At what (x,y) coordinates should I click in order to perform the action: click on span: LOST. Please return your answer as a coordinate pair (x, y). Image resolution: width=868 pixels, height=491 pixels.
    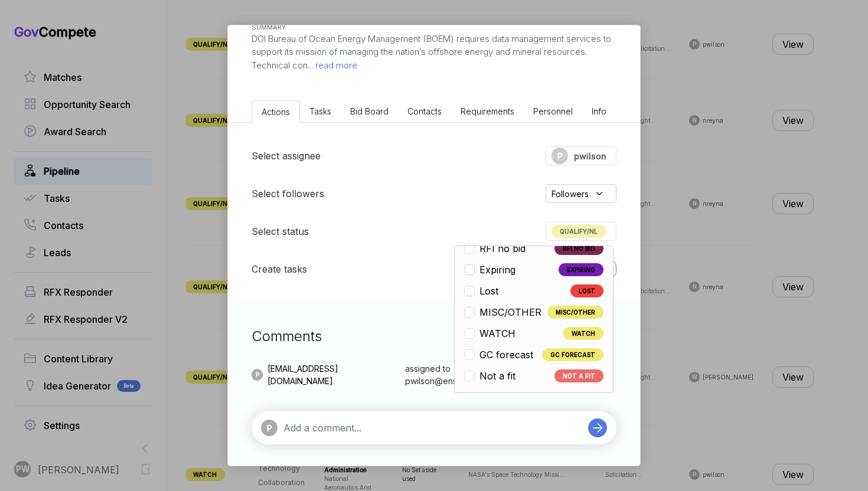
    Looking at the image, I should click on (587, 291).